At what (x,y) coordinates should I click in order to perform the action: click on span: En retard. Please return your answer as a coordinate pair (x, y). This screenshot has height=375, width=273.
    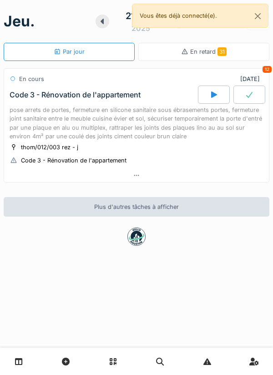
    Looking at the image, I should click on (208, 51).